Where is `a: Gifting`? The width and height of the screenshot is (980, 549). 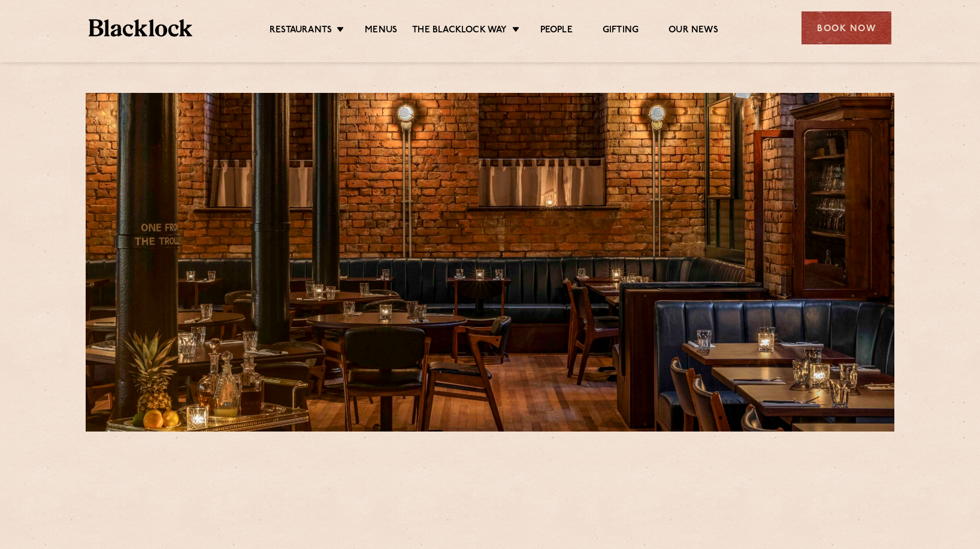 a: Gifting is located at coordinates (620, 31).